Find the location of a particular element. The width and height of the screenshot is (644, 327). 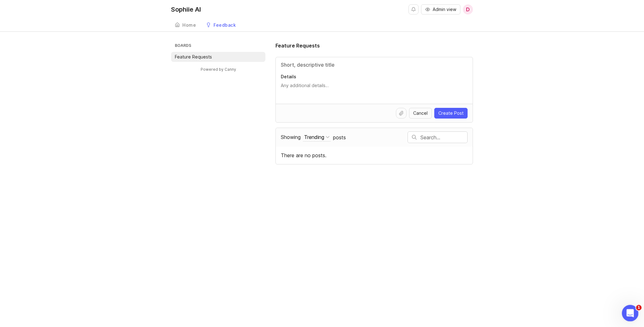

a: Home is located at coordinates (185, 25).